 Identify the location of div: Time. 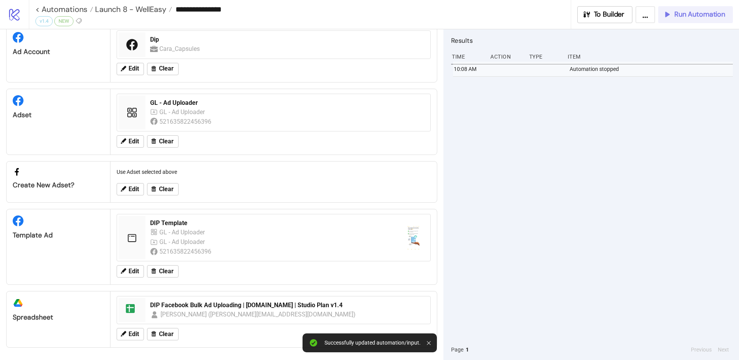
(468, 57).